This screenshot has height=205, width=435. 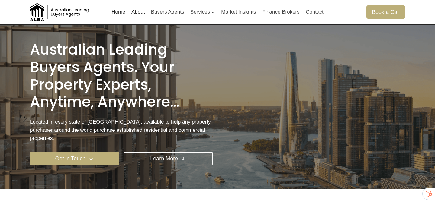 I want to click on span: Get in Touch, so click(x=70, y=159).